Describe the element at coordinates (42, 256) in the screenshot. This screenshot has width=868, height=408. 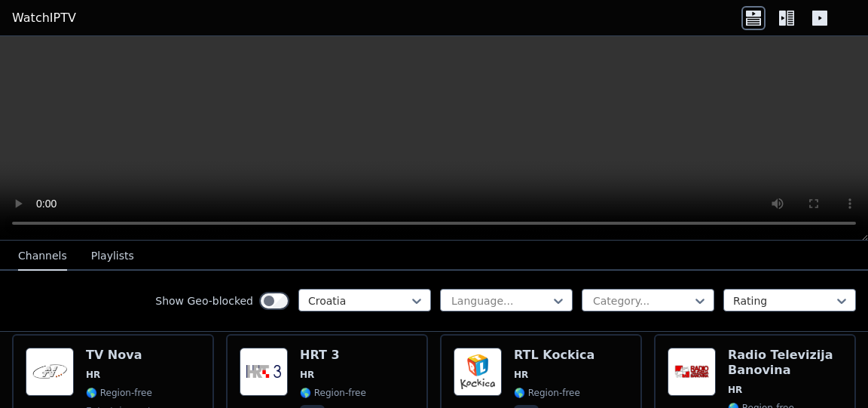
I see `button: Channels` at that location.